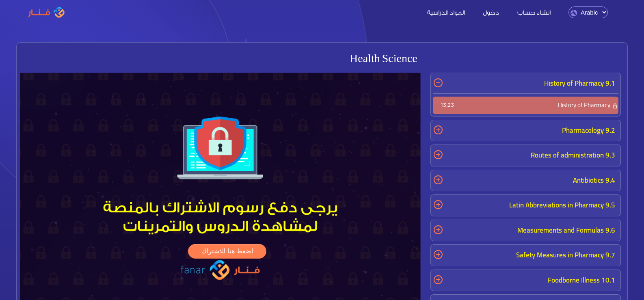 The image size is (644, 300). I want to click on p: 9.1 History of Pharmacy, so click(525, 83).